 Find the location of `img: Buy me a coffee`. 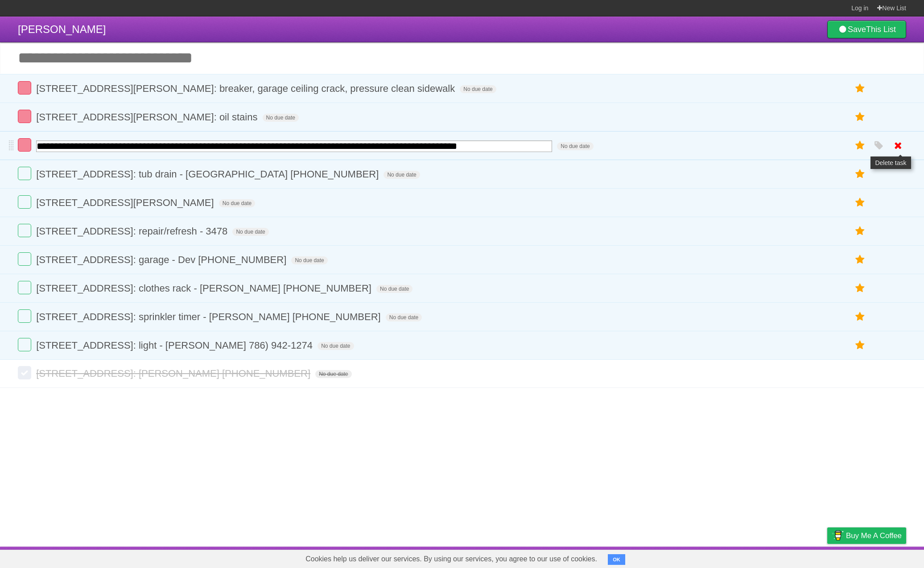

img: Buy me a coffee is located at coordinates (837, 535).